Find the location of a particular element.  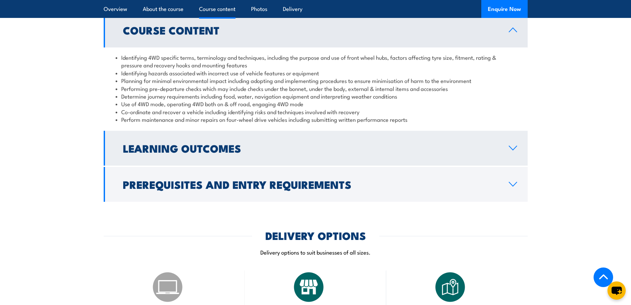

li: Identifying hazards associated with incorrect use of vehicle features or equipment is located at coordinates (316, 73).